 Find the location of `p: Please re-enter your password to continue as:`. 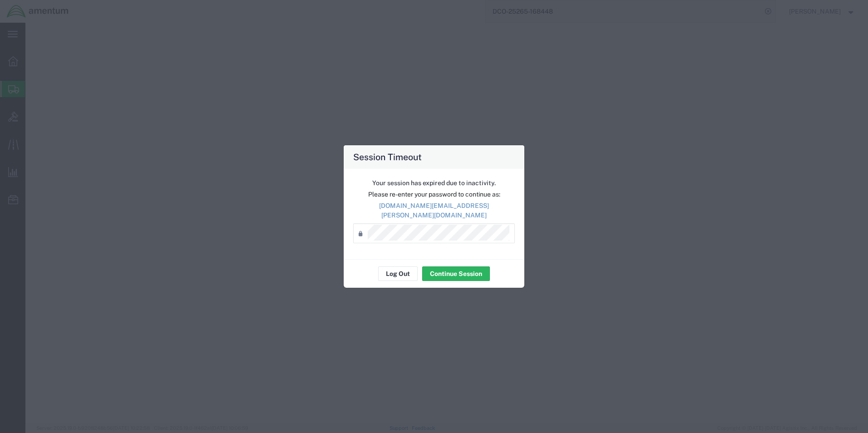

p: Please re-enter your password to continue as: is located at coordinates (434, 194).